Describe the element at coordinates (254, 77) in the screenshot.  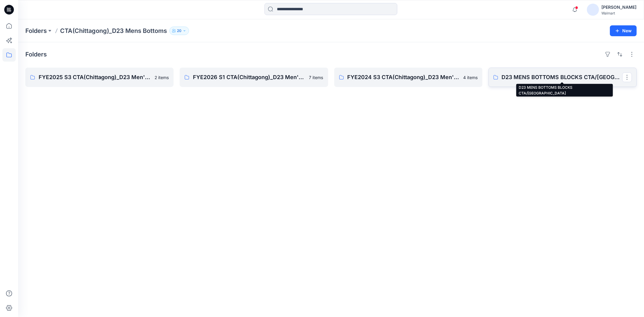
I see `a: FYE2026 S1 CTA(Chittagong)_D23 Men's Bottoms7 items` at that location.